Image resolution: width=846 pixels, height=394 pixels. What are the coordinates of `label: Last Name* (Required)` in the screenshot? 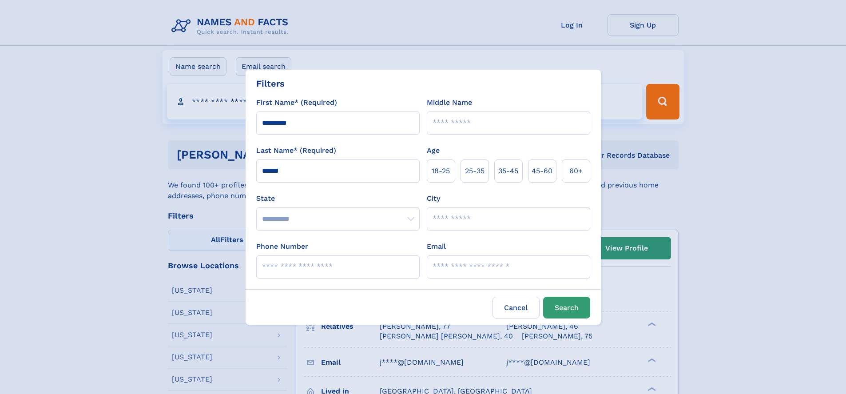 It's located at (296, 150).